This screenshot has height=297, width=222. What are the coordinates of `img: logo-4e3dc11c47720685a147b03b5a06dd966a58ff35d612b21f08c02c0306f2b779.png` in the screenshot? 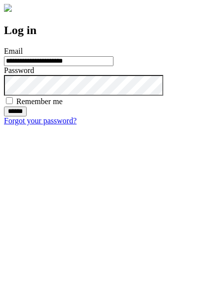 It's located at (8, 8).